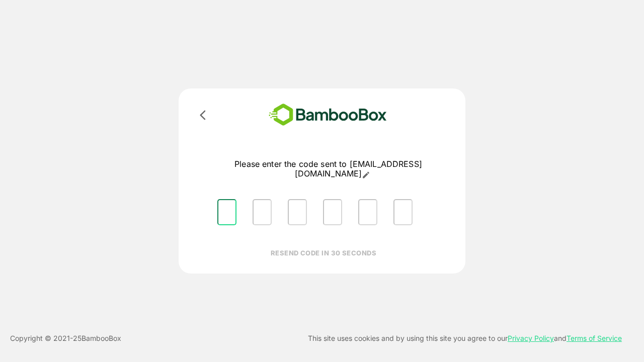 Image resolution: width=644 pixels, height=362 pixels. I want to click on img: bamboobox, so click(327, 115).